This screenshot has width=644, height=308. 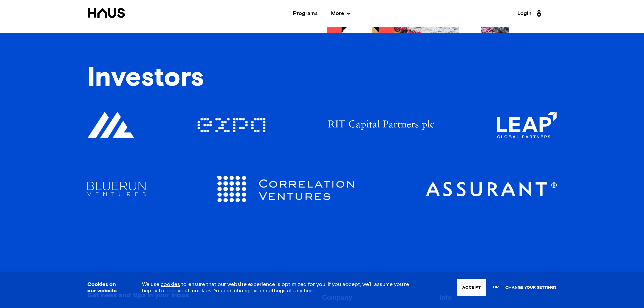 I want to click on a: Login, so click(x=530, y=14).